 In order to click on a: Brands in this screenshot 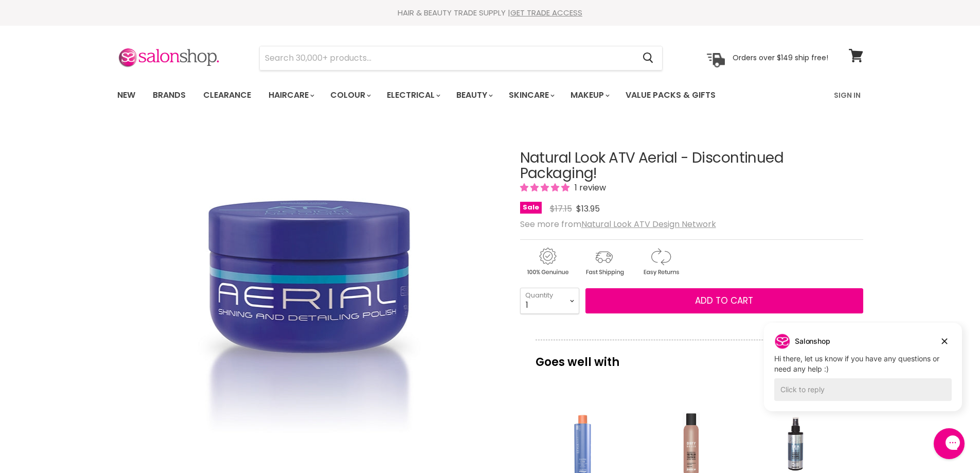, I will do `click(169, 95)`.